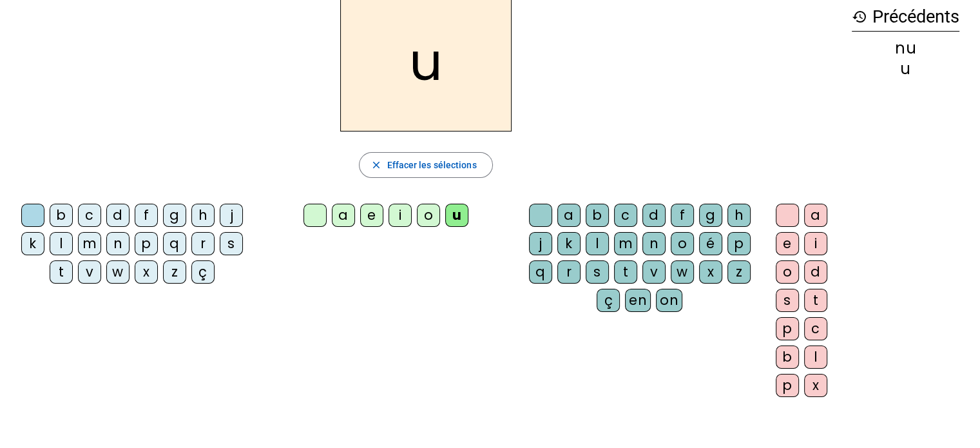 The width and height of the screenshot is (980, 448). I want to click on button: Effacer les sélections, so click(425, 165).